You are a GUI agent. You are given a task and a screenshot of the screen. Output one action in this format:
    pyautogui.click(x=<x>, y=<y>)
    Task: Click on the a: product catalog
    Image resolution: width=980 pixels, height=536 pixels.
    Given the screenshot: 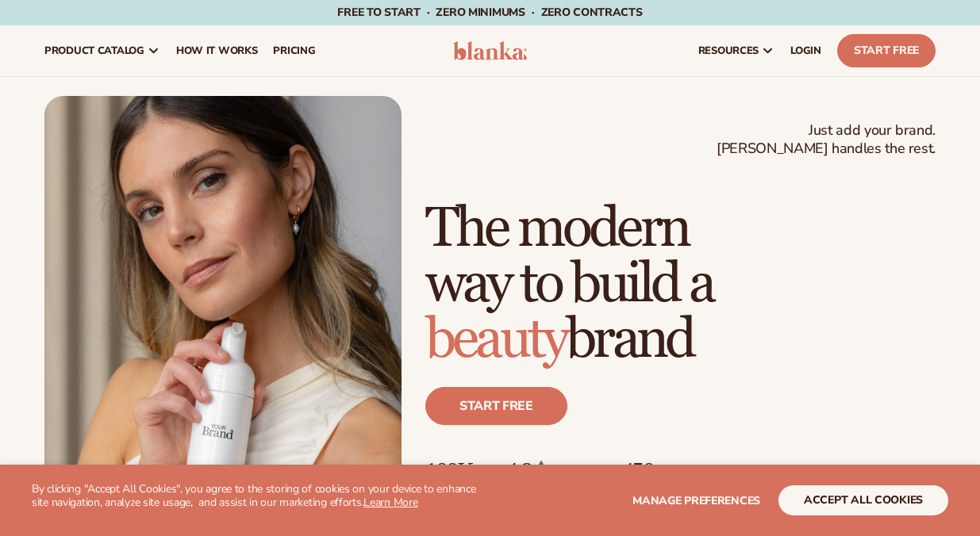 What is the action you would take?
    pyautogui.click(x=102, y=51)
    